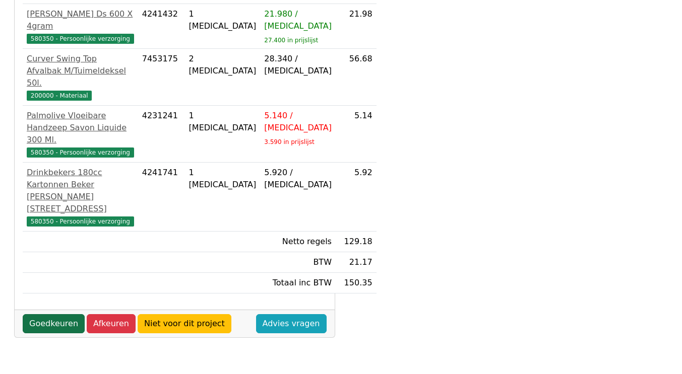  What do you see at coordinates (356, 242) in the screenshot?
I see `td: 129.18` at bounding box center [356, 242].